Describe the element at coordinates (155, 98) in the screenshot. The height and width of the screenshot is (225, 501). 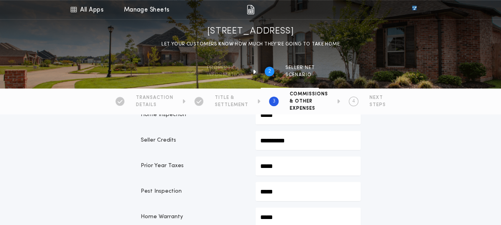
I see `span: TRANSACTION` at that location.